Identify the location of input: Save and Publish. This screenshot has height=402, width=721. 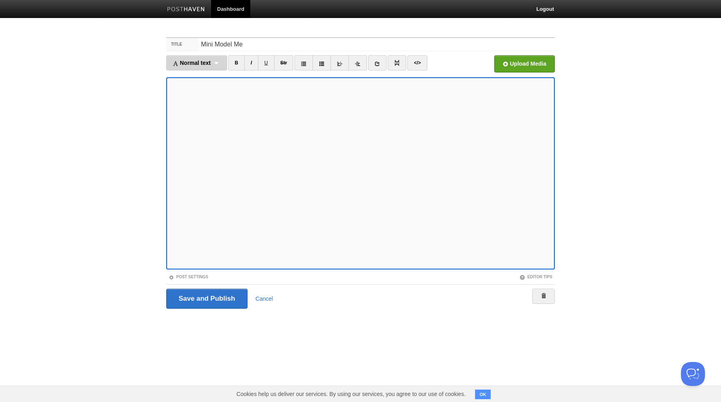
(207, 299).